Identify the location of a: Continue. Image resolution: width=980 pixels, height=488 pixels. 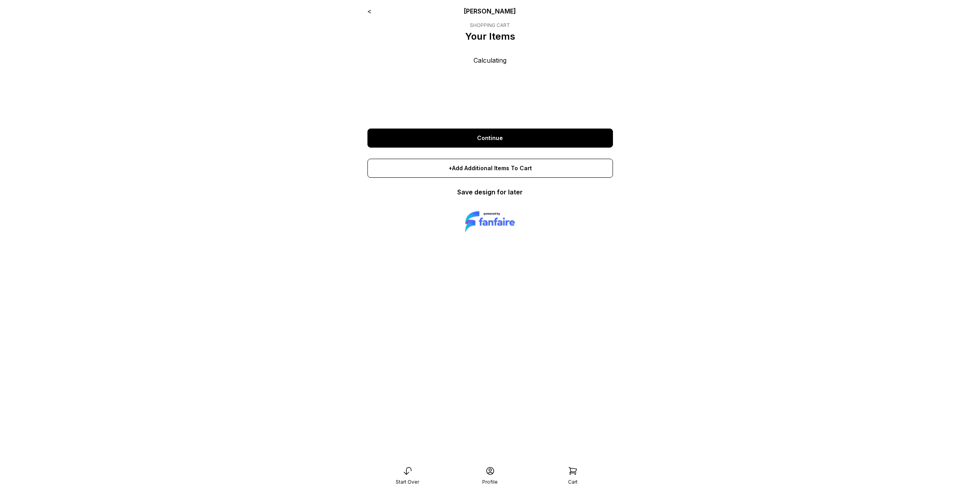
(490, 138).